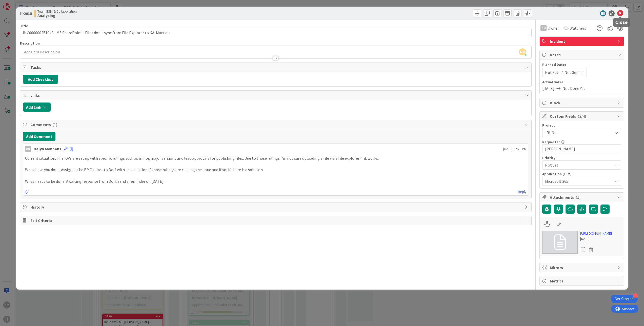 This screenshot has height=326, width=644. Describe the element at coordinates (553, 28) in the screenshot. I see `span: Owner` at that location.